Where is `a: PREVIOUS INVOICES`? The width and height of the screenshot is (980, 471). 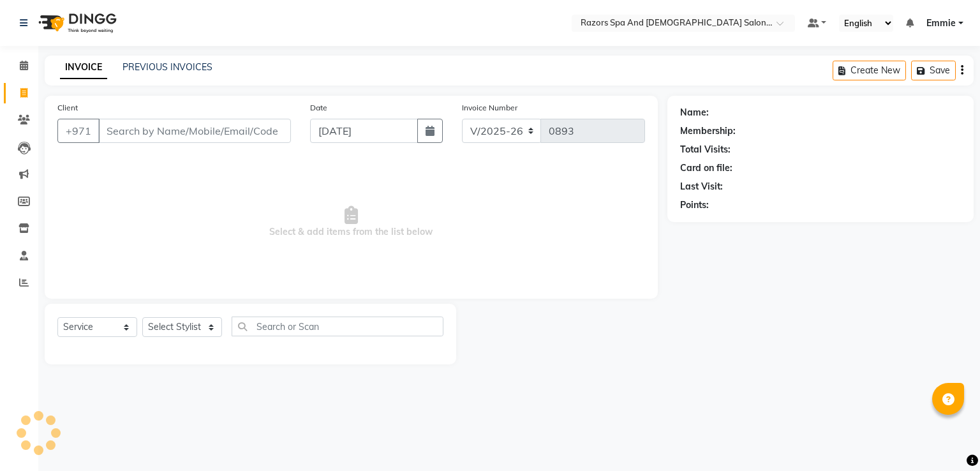
a: PREVIOUS INVOICES is located at coordinates (167, 67).